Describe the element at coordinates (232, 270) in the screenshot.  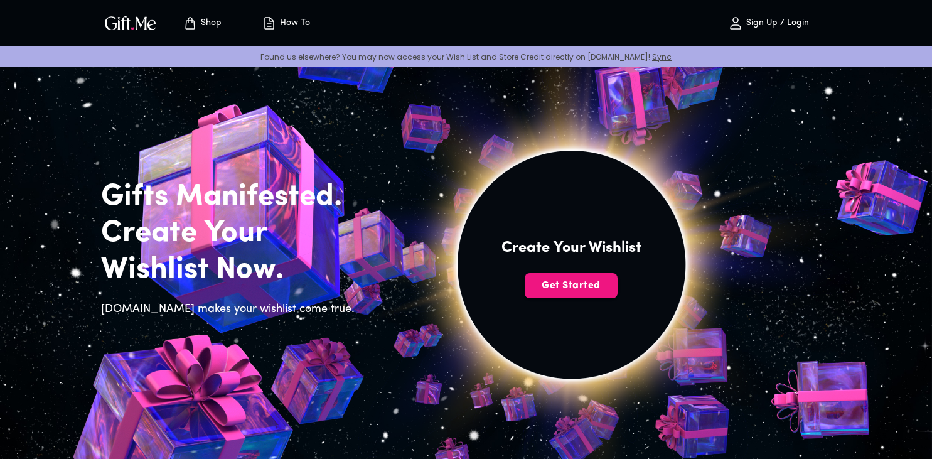
I see `h2: Wishlist Now.` at that location.